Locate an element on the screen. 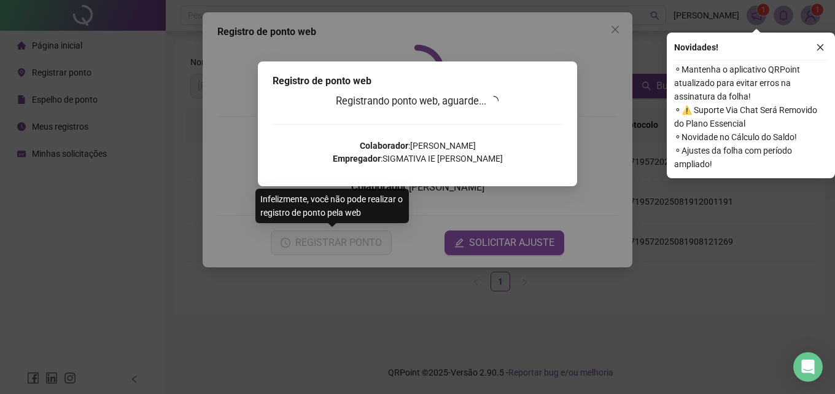 The width and height of the screenshot is (835, 394). span: close is located at coordinates (820, 47).